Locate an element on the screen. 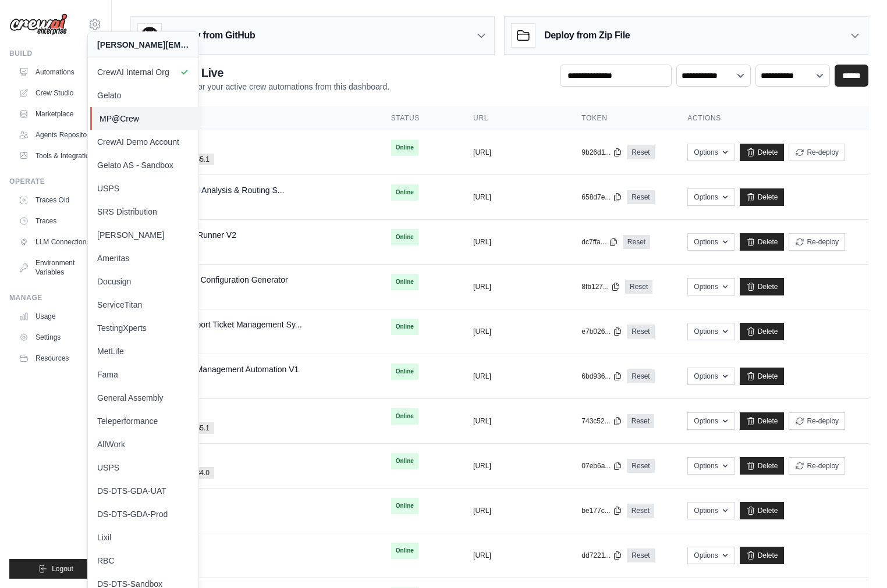  h2: Automations Live is located at coordinates (260, 73).